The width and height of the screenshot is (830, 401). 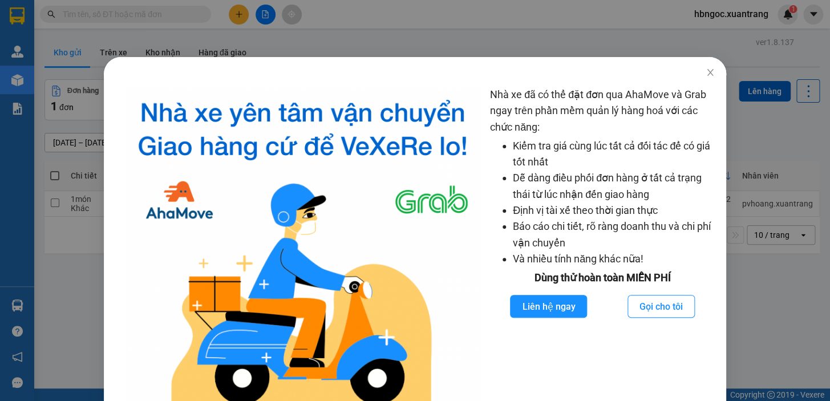 I want to click on div: Dùng thử hoàn toàn MIỄN PHÍ, so click(x=603, y=278).